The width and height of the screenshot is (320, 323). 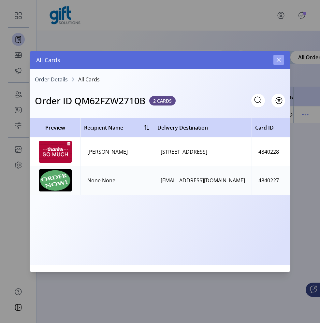 I want to click on h3: Order ID QM62FZW2710B, so click(x=90, y=101).